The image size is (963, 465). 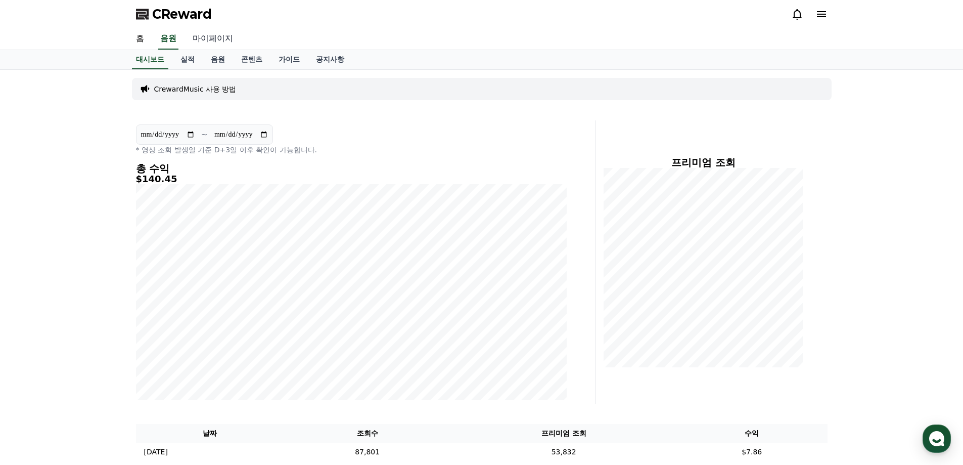 What do you see at coordinates (351, 179) in the screenshot?
I see `h5: $140.45` at bounding box center [351, 179].